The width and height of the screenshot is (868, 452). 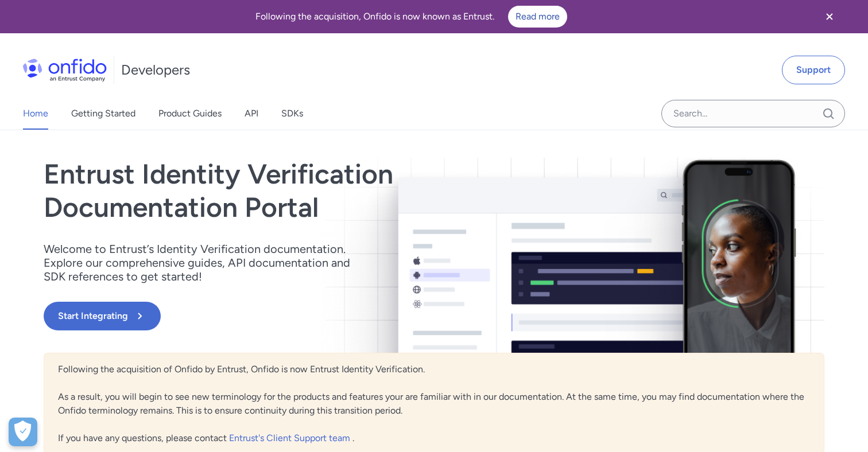 What do you see at coordinates (102, 316) in the screenshot?
I see `button: Start Integrating` at bounding box center [102, 316].